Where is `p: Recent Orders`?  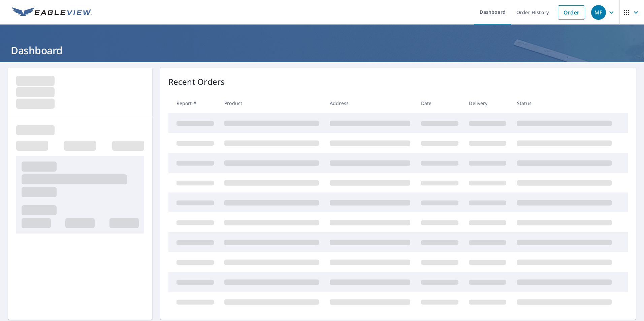
p: Recent Orders is located at coordinates (197, 82).